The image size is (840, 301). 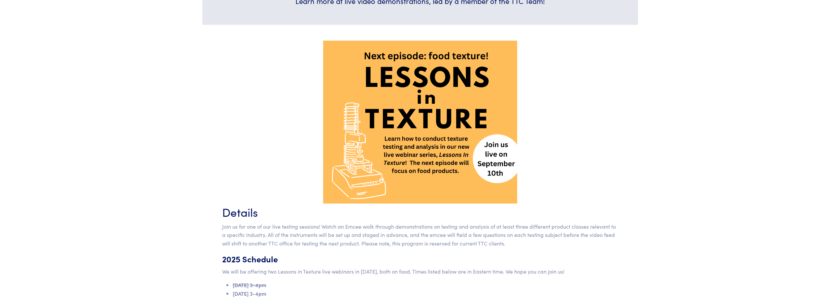 I want to click on h5: 2025 Schedule, so click(x=420, y=259).